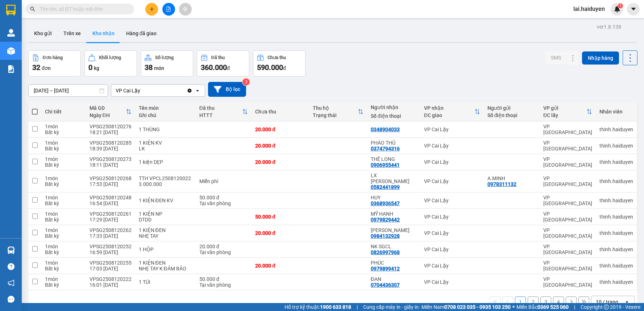 Image resolution: width=644 pixels, height=311 pixels. Describe the element at coordinates (165, 129) in the screenshot. I see `div: 1 THÙNG` at that location.